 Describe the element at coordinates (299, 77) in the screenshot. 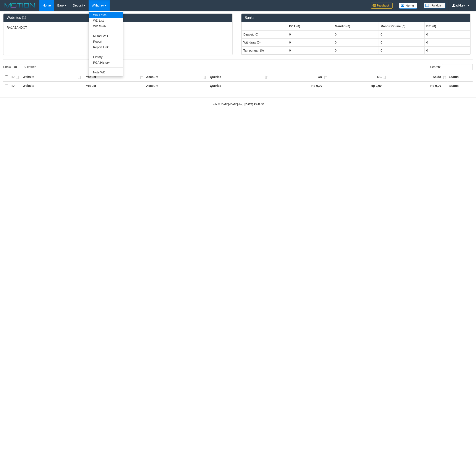

I see `th: CR` at that location.